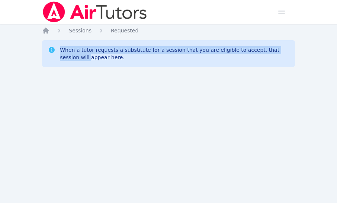 This screenshot has height=203, width=337. I want to click on nav: Breadcrumb, so click(169, 31).